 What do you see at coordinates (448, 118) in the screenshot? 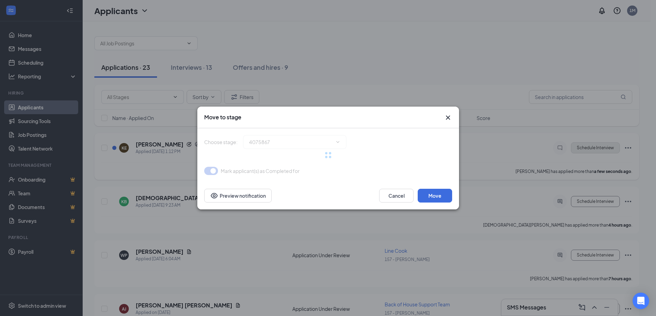
I see `svg: Cross` at bounding box center [448, 118].